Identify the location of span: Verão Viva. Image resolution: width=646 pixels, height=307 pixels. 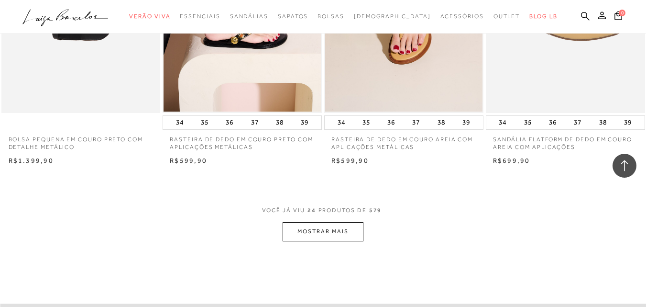
(150, 16).